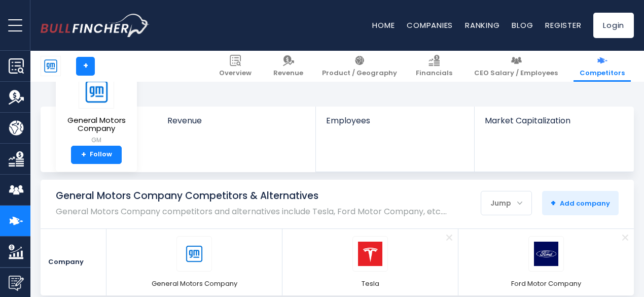 The width and height of the screenshot is (644, 297). I want to click on a: Market Capitalization, so click(554, 124).